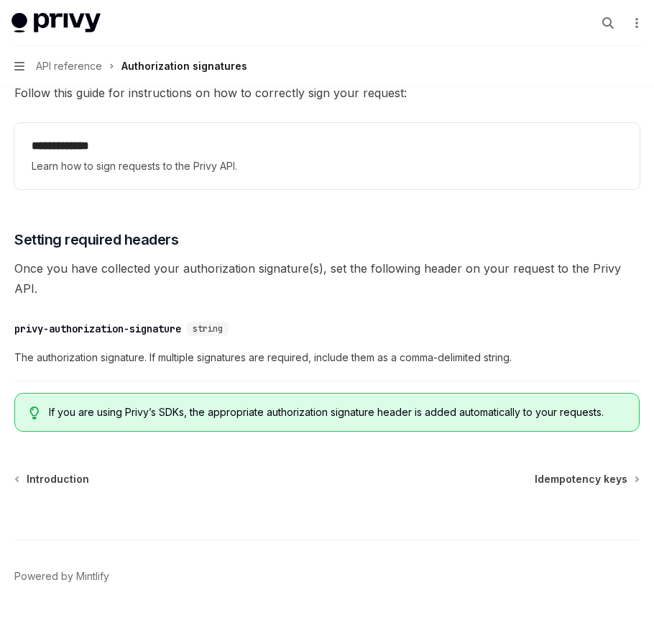 Image resolution: width=654 pixels, height=644 pixels. What do you see at coordinates (587, 479) in the screenshot?
I see `a: Idempotency keys` at bounding box center [587, 479].